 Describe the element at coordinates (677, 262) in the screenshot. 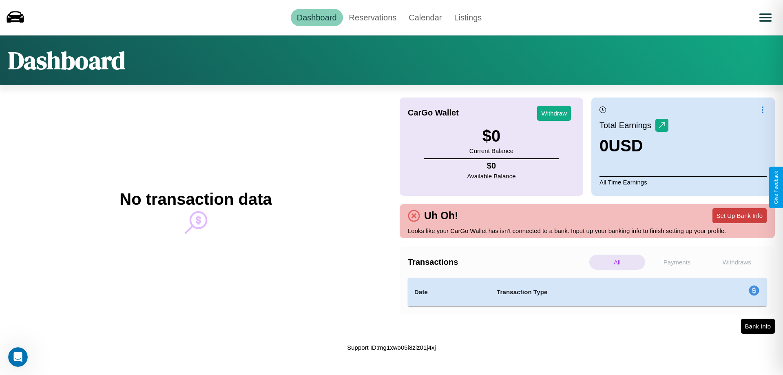

I see `p: Payments` at that location.